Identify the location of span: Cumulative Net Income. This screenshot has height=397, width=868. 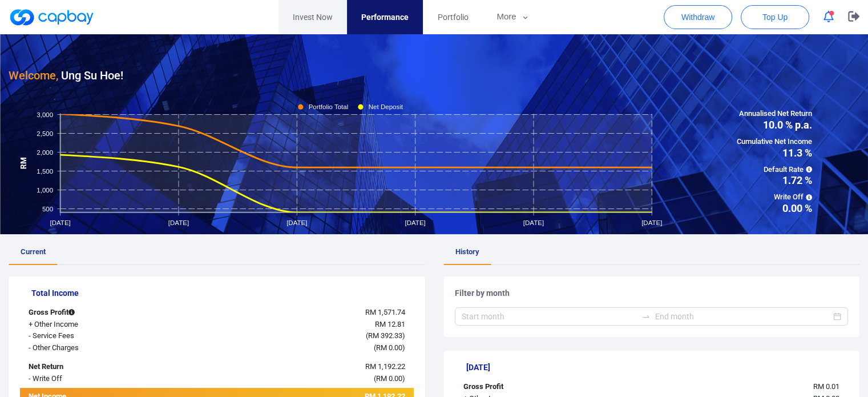
(774, 142).